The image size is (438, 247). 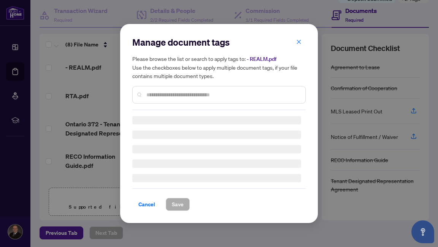 What do you see at coordinates (423, 232) in the screenshot?
I see `button: Open asap` at bounding box center [423, 232].